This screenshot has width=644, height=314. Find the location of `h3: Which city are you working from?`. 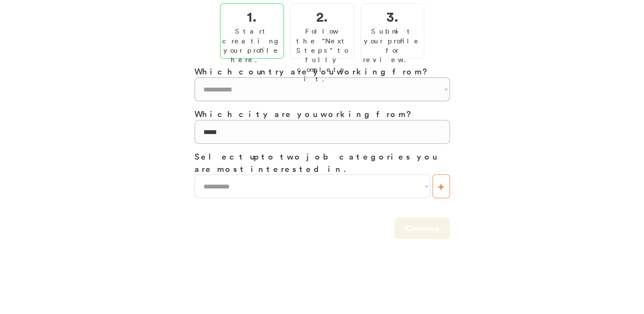

h3: Which city are you working from? is located at coordinates (322, 114).